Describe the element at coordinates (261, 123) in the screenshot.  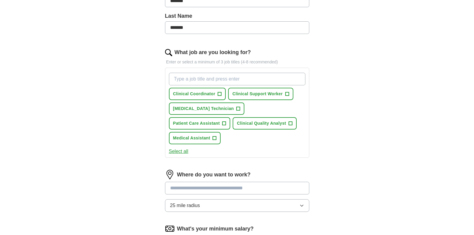
I see `span: Clinical Quality Analyst` at that location.